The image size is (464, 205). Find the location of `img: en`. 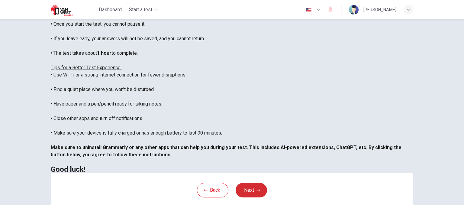

img: en is located at coordinates (309, 10).